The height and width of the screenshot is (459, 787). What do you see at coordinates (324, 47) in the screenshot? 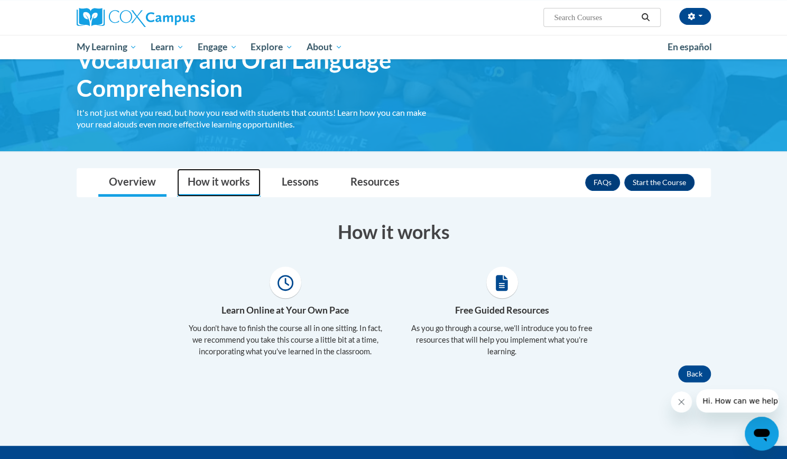
I see `span: About` at bounding box center [324, 47].